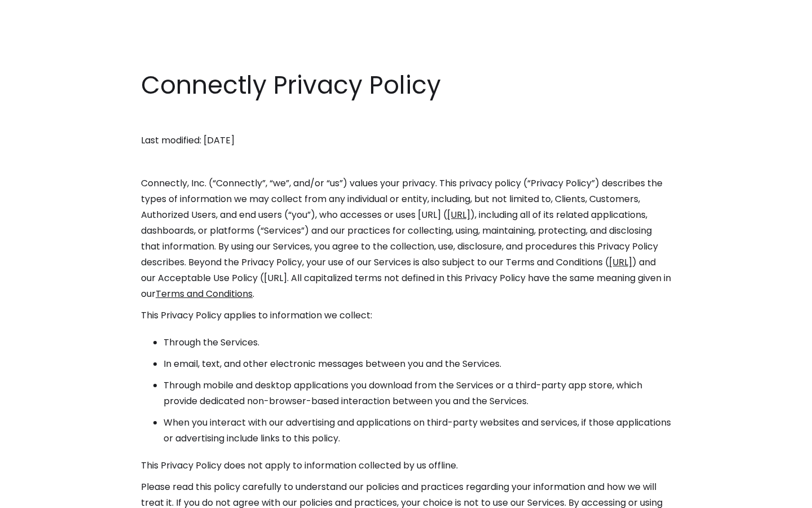  What do you see at coordinates (406, 315) in the screenshot?
I see `p: This Privacy Policy applies to information we collect:` at bounding box center [406, 315].